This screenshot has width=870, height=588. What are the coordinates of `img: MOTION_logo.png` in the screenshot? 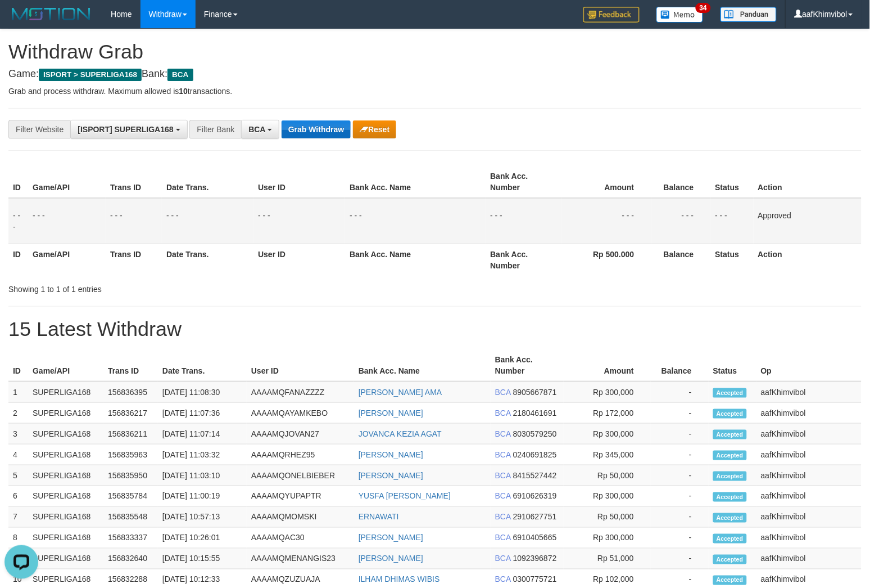 It's located at (51, 14).